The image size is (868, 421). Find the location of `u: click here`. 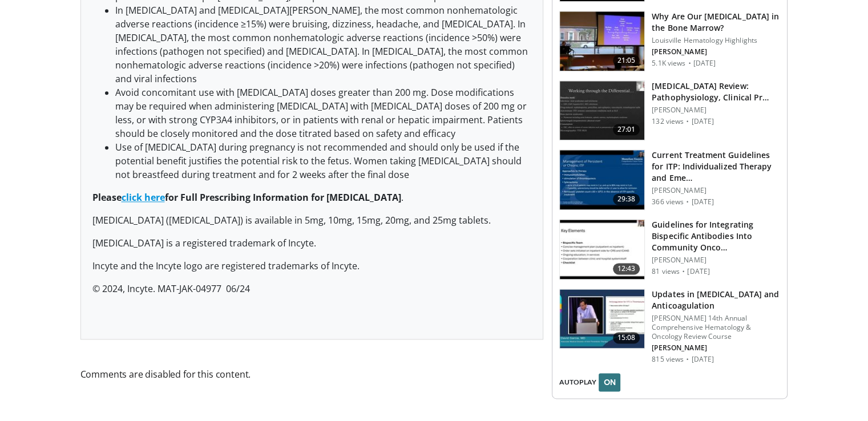

u: click here is located at coordinates (143, 197).